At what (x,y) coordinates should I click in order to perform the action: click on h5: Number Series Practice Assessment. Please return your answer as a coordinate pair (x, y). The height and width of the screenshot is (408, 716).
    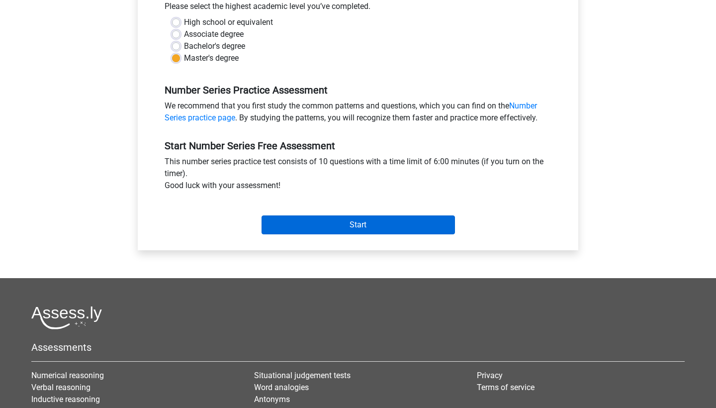
    Looking at the image, I should click on (358, 90).